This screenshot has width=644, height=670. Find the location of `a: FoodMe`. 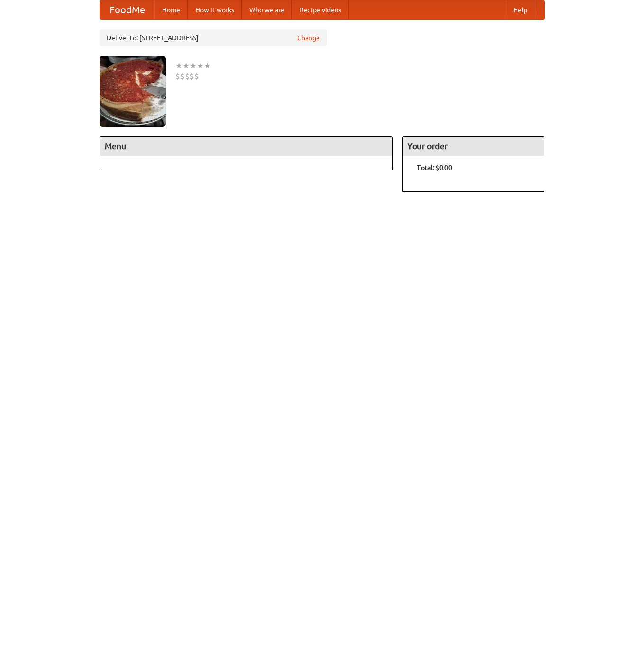

a: FoodMe is located at coordinates (127, 10).